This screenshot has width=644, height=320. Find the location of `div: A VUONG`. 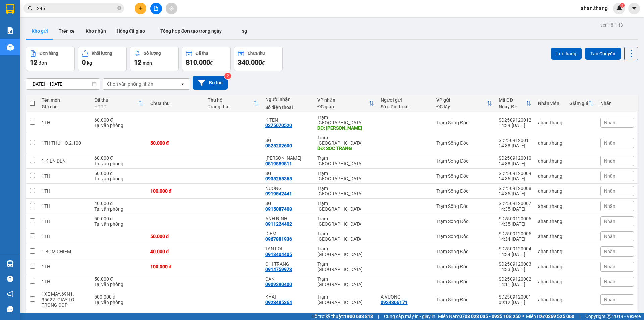

div: A VUONG is located at coordinates (405, 297).